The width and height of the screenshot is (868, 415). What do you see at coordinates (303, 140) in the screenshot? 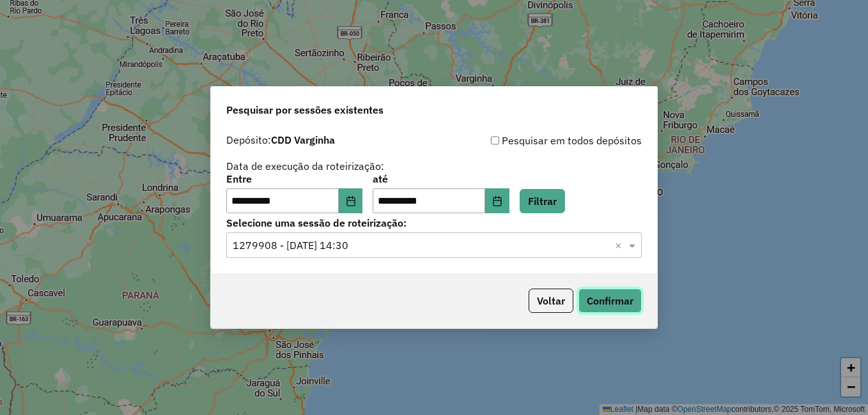
I see `strong: CDD Varginha` at bounding box center [303, 140].